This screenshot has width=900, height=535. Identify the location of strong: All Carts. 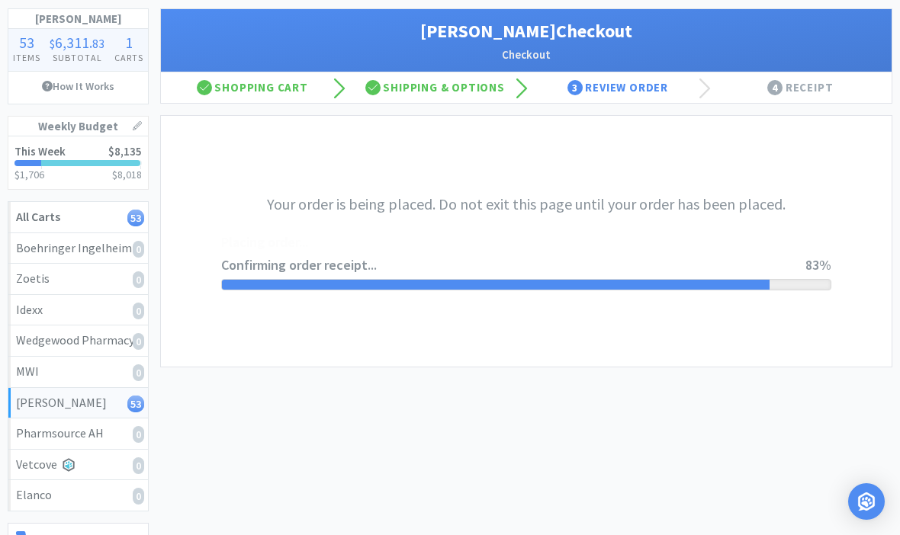
(38, 217).